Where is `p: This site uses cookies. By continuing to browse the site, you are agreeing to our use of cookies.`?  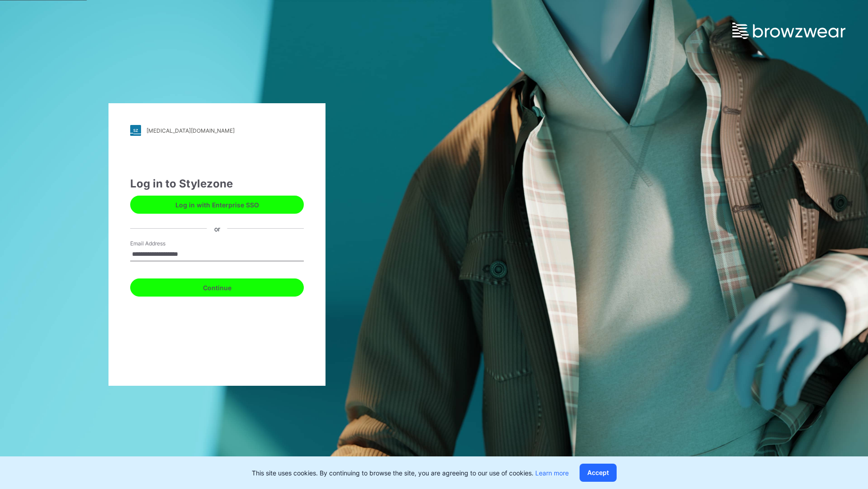 p: This site uses cookies. By continuing to browse the site, you are agreeing to our use of cookies. is located at coordinates (410, 472).